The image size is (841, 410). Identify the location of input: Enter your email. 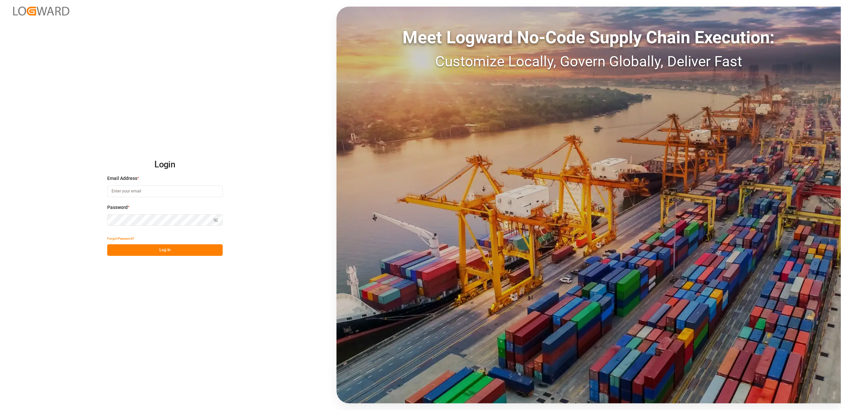
(165, 191).